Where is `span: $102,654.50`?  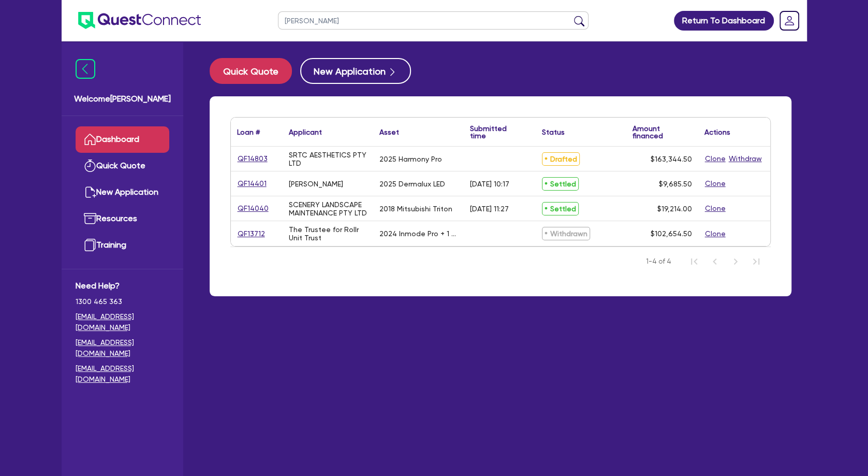 span: $102,654.50 is located at coordinates (671, 233).